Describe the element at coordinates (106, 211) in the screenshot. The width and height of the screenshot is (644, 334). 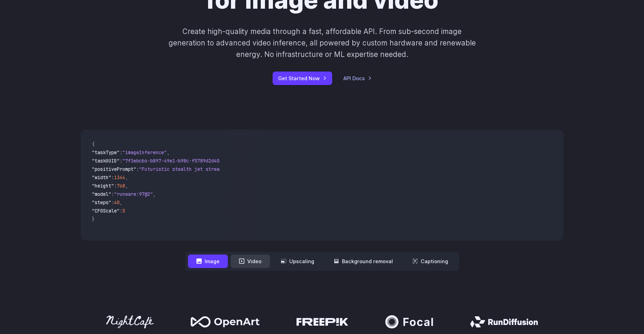
I see `span: "CFGScale"` at that location.